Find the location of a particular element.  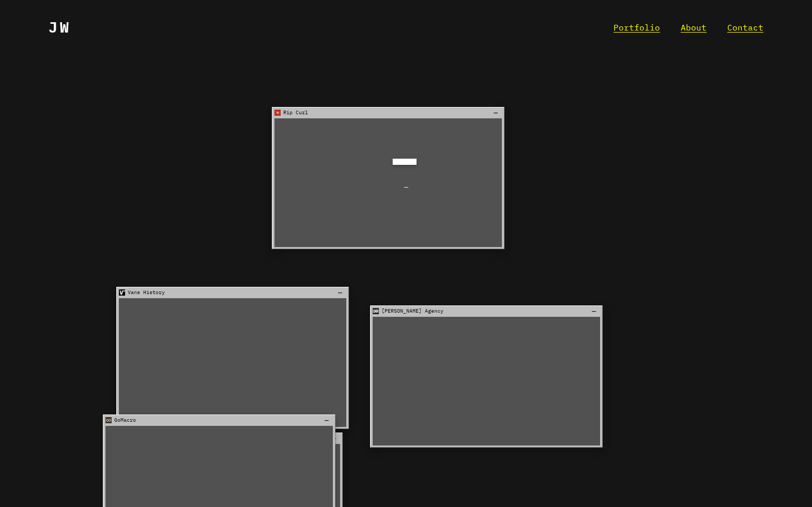

img: vans_fav.png is located at coordinates (122, 292).